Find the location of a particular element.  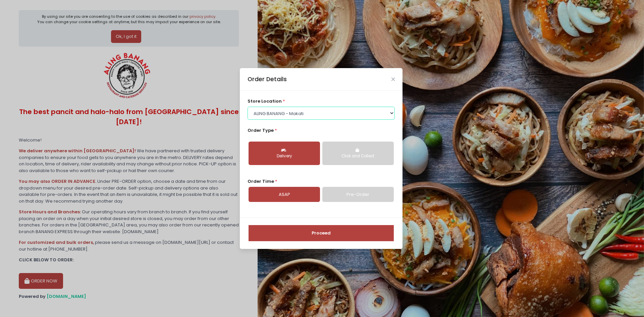

button: Proceed is located at coordinates (321, 233).